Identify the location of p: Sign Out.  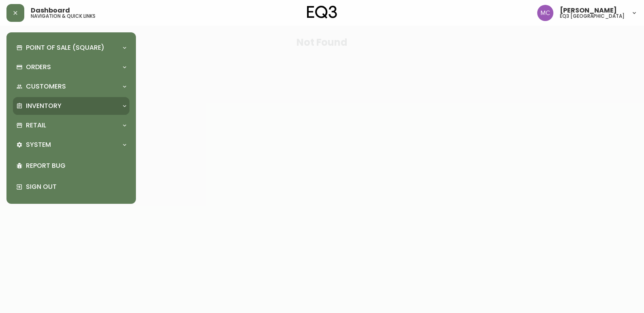
(76, 187).